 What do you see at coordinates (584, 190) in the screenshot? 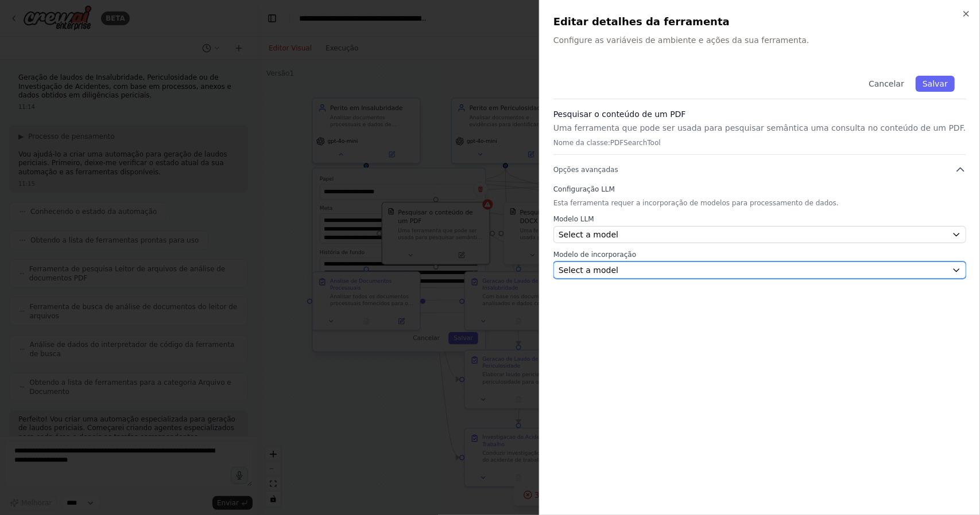
I see `font: Configuração LLM` at bounding box center [584, 190].